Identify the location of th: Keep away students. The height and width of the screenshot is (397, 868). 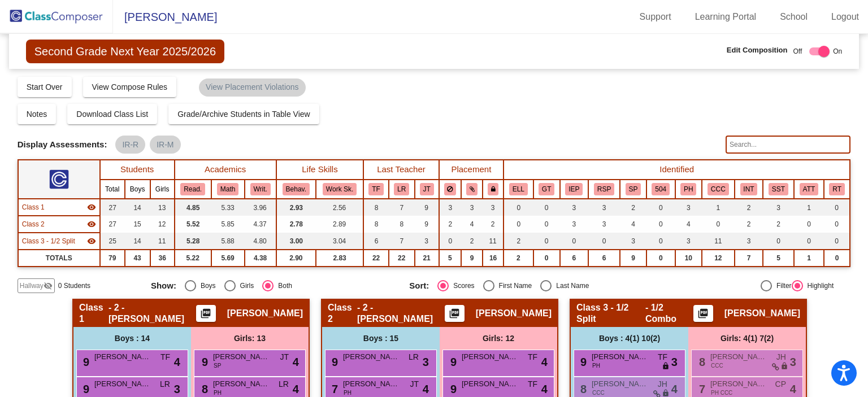
(450, 189).